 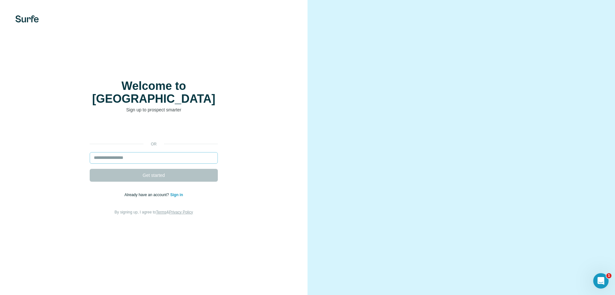 I want to click on p: or, so click(x=154, y=144).